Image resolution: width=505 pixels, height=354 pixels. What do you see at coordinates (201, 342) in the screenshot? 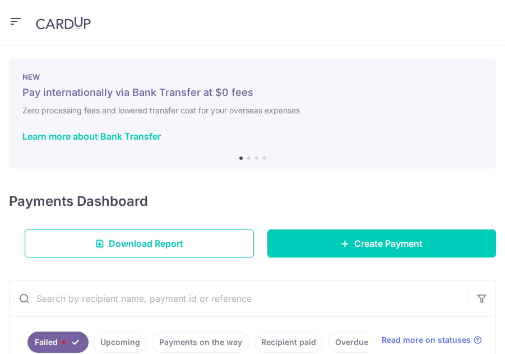
I see `a: Payments on the way` at bounding box center [201, 342].